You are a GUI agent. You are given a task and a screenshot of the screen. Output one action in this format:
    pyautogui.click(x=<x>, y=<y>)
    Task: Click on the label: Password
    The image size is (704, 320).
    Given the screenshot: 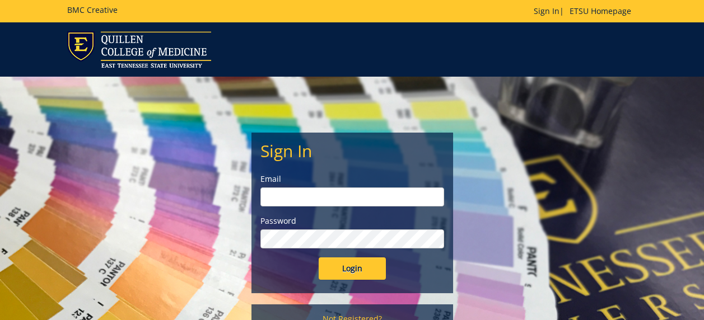 What is the action you would take?
    pyautogui.click(x=352, y=221)
    